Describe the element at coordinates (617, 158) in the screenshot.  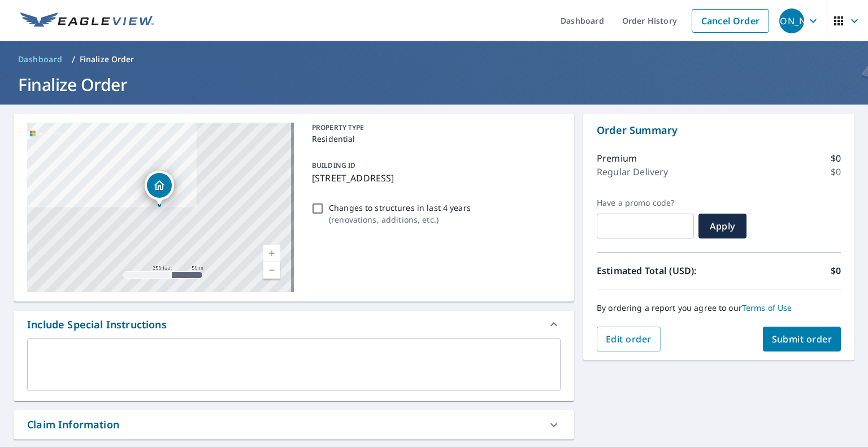
I see `p: Premium` at that location.